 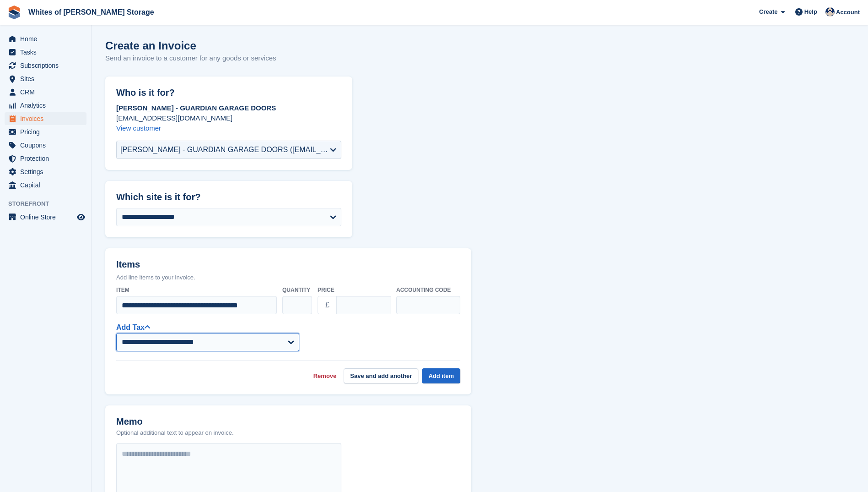 I want to click on span: Account, so click(x=848, y=12).